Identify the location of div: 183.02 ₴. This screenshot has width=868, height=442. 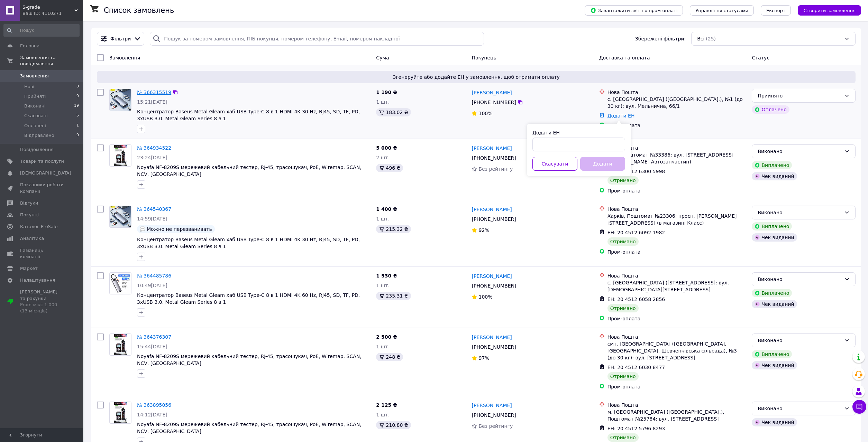
(393, 113).